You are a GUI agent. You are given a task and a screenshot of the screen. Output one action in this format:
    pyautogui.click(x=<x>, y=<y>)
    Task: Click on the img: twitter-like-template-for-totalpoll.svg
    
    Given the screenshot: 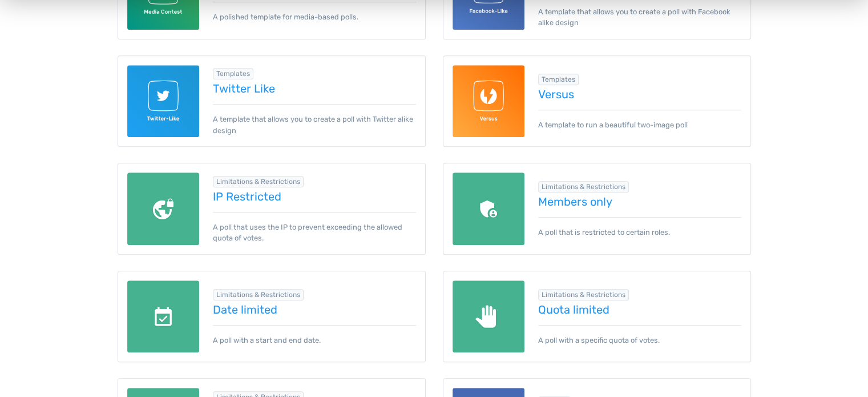 What is the action you would take?
    pyautogui.click(x=163, y=101)
    